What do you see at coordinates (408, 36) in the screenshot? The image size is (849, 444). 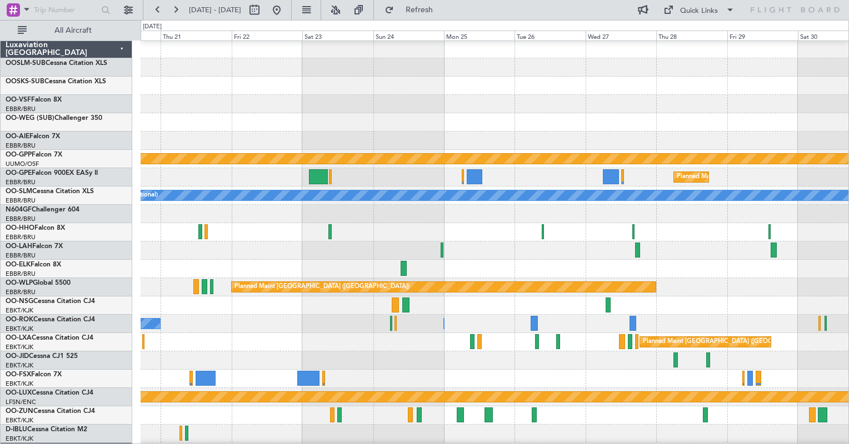 I see `div: Sun 24` at bounding box center [408, 36].